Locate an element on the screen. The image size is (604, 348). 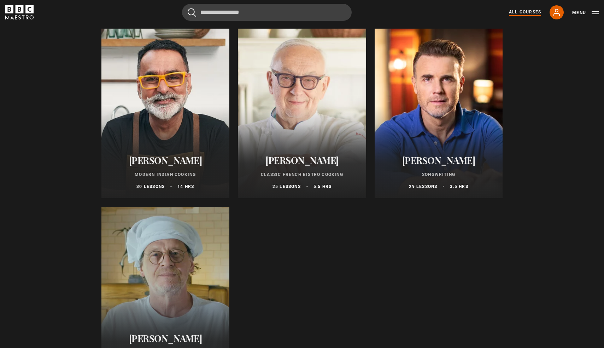
p: 29 lessons is located at coordinates (423, 187).